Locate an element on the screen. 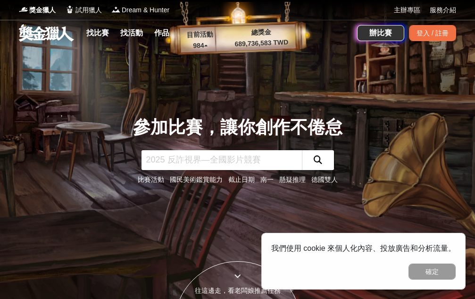  div: 登入 / 註冊 is located at coordinates (433, 33).